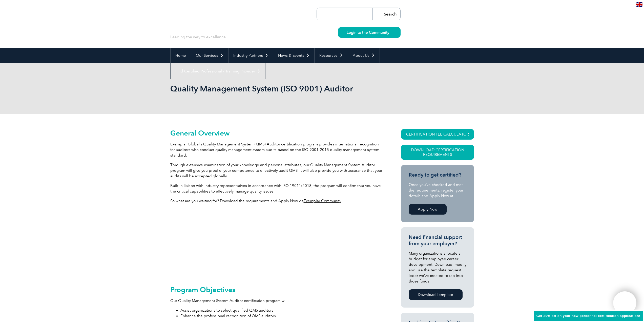 This screenshot has height=322, width=644. What do you see at coordinates (588, 316) in the screenshot?
I see `span: Get 20% off on your new personnel certification application!` at bounding box center [588, 316].